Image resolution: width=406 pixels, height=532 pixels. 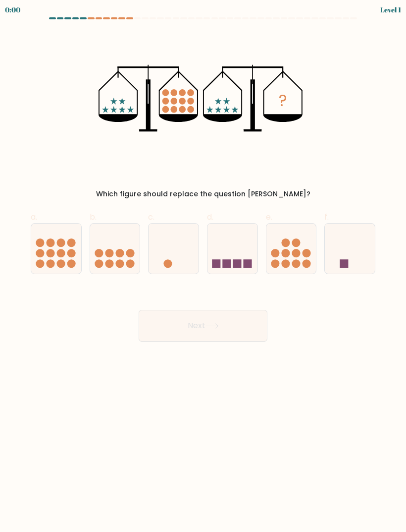 I want to click on div: 0:00, so click(x=13, y=10).